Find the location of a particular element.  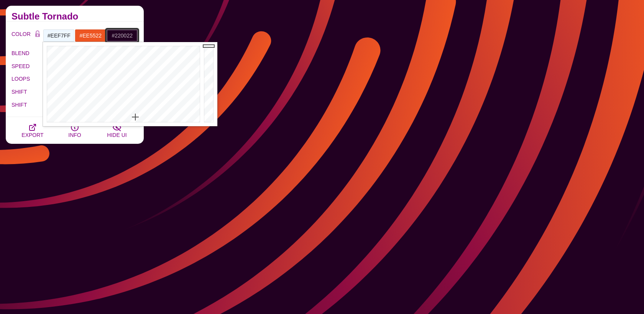

label: SPEED is located at coordinates (27, 66).